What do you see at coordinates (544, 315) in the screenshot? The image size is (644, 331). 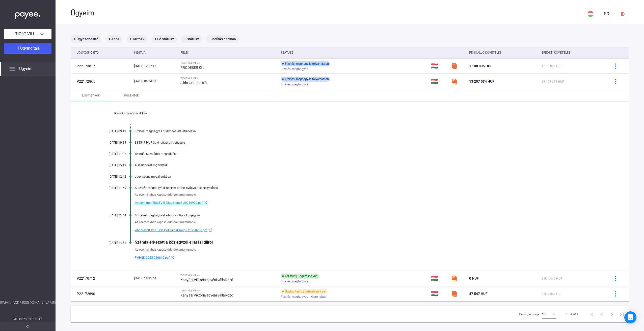 I see `span: 10` at bounding box center [544, 315].